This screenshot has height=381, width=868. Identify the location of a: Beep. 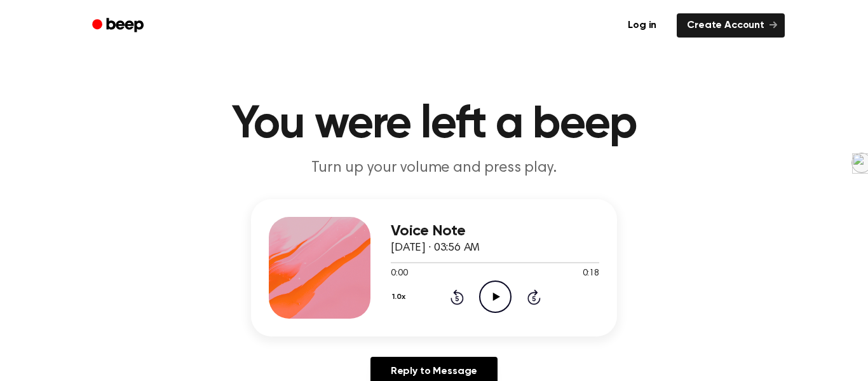
(119, 25).